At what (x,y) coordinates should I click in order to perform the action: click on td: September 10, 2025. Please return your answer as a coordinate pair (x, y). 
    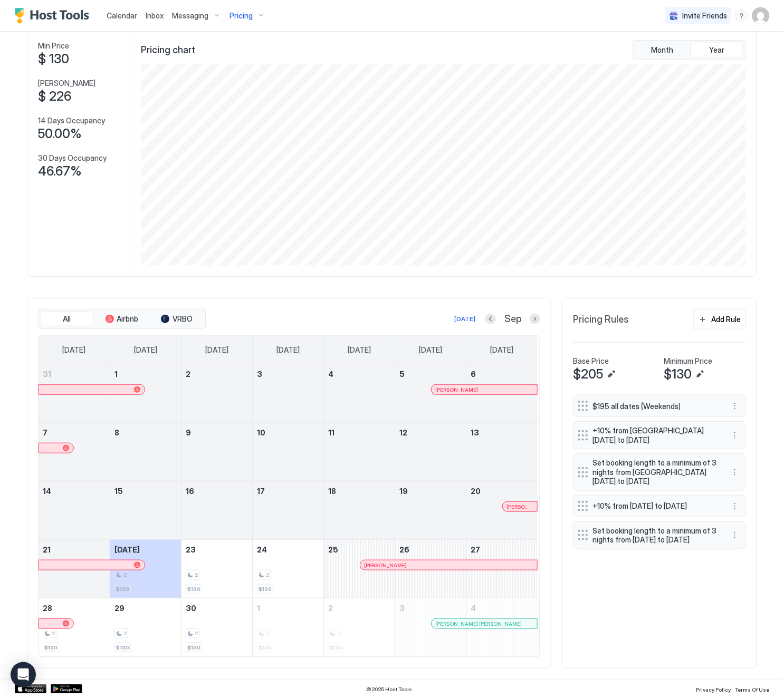
    Looking at the image, I should click on (287, 451).